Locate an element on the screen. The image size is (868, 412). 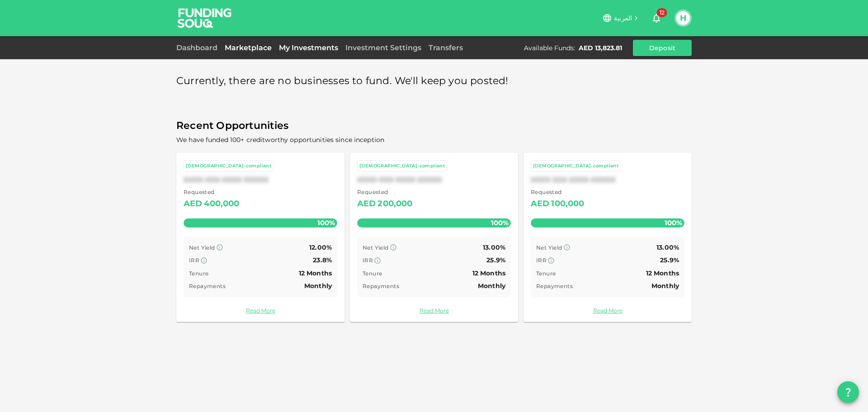
span: We have funded 100+ creditworthy opportunities since inception is located at coordinates (280, 139).